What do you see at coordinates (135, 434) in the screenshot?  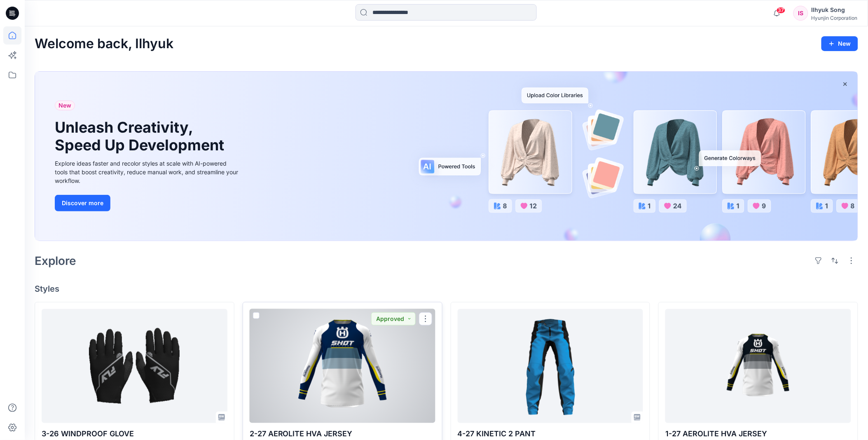 I see `p: 3-26 WINDPROOF GLOVE` at bounding box center [135, 434].